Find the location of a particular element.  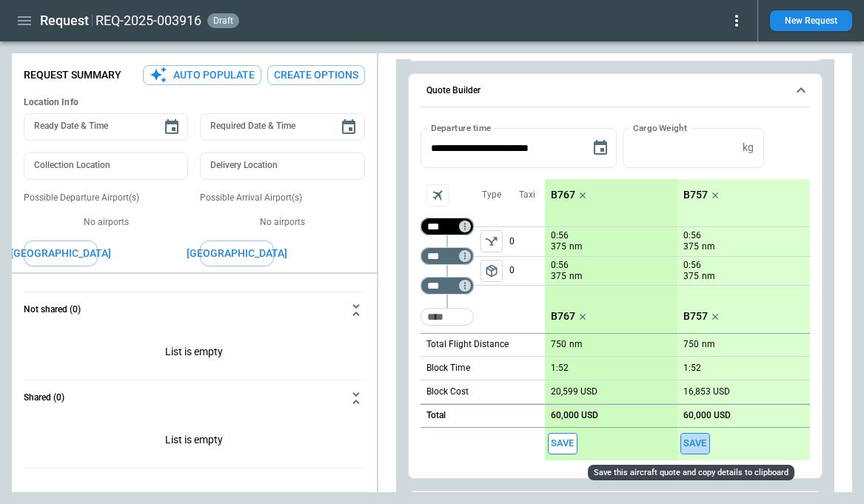

button: Auto Populate is located at coordinates (202, 75).